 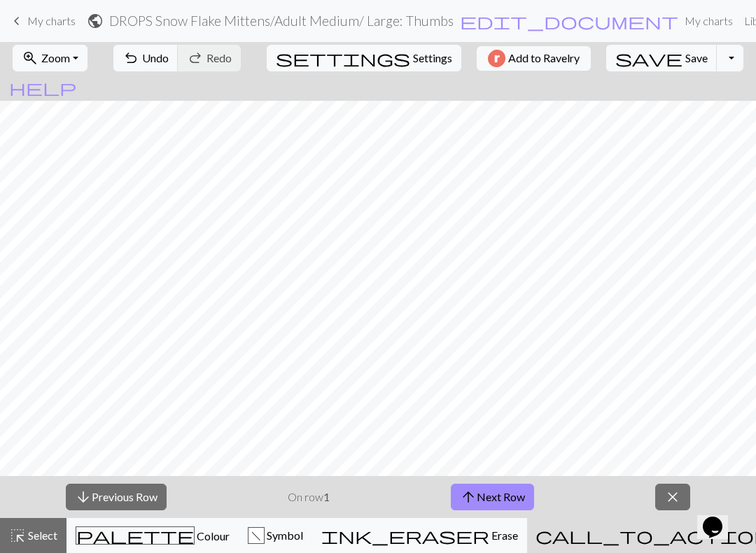 I want to click on button: Next Row, so click(x=492, y=497).